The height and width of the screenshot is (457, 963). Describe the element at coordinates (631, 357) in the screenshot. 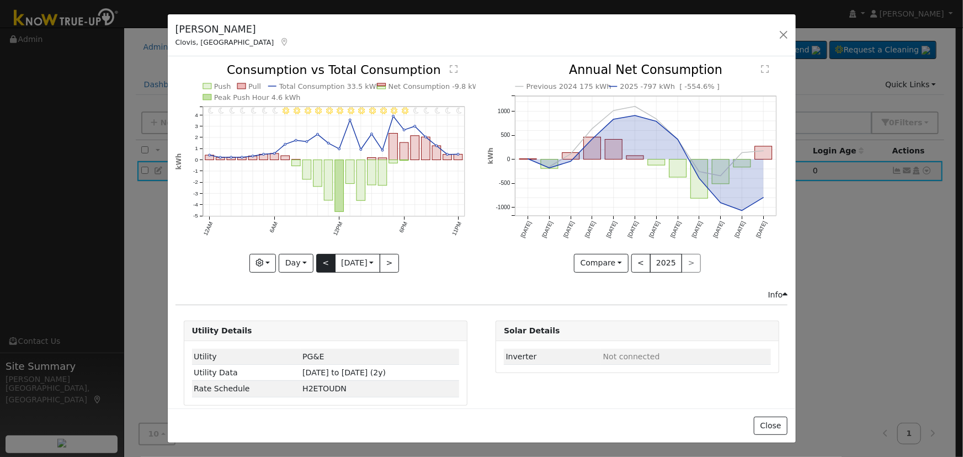

I see `span: ID: null, authorized: 10/24/23` at that location.